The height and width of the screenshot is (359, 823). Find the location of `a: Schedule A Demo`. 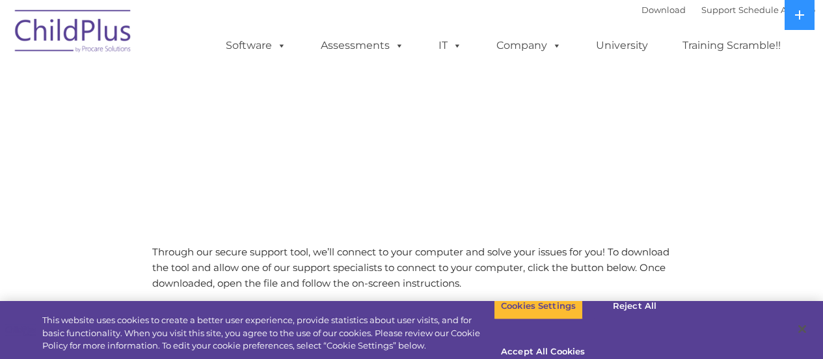

a: Schedule A Demo is located at coordinates (777, 10).